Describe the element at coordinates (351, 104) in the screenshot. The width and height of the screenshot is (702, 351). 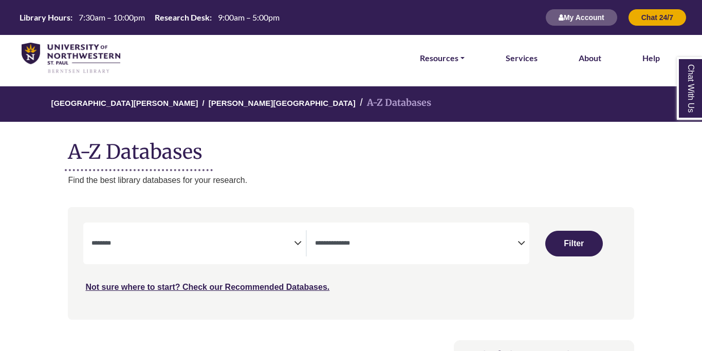
I see `nav: breadcrumb` at that location.